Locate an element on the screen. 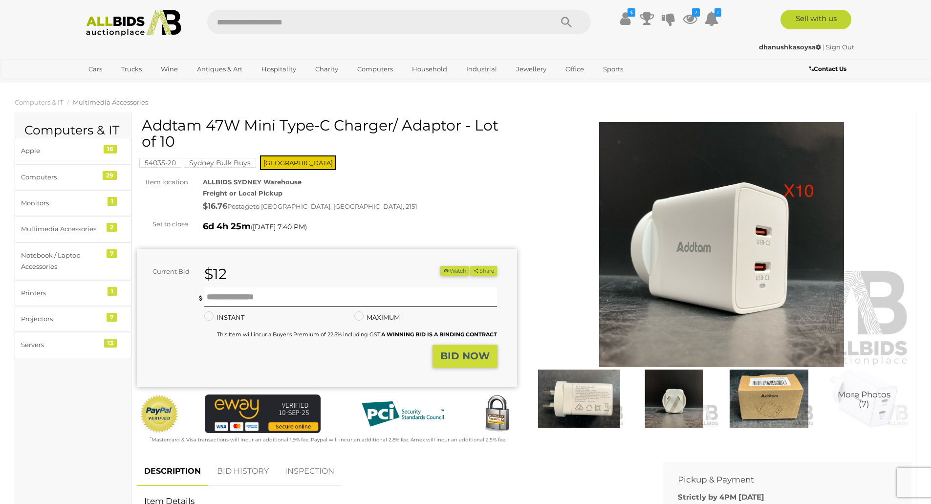  div: Monitors is located at coordinates (61, 203).